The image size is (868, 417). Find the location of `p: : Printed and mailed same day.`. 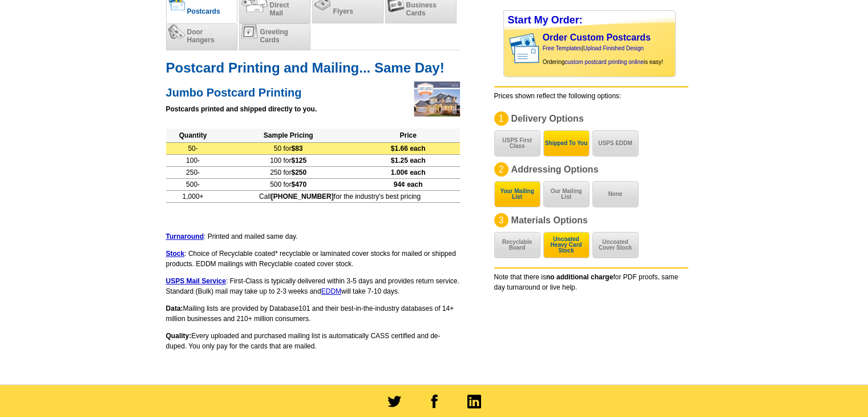

p: : Printed and mailed same day. is located at coordinates (313, 236).